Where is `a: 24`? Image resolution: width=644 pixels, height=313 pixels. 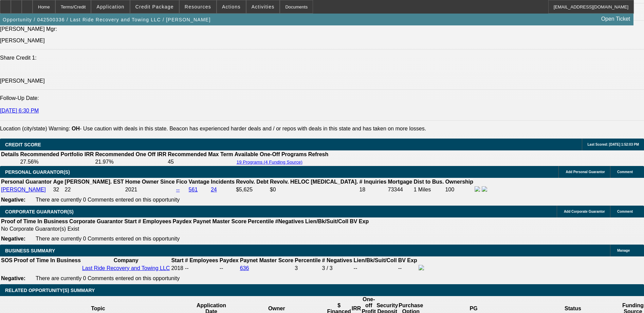
a: 24 is located at coordinates (214, 189).